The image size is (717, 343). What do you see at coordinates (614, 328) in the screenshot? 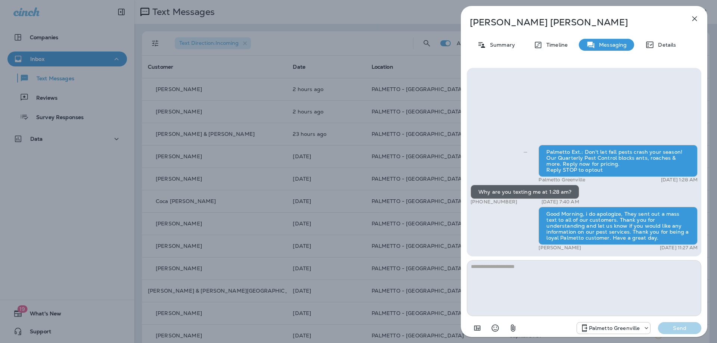
I see `div: +1 (864) 385-1074` at bounding box center [614, 328].